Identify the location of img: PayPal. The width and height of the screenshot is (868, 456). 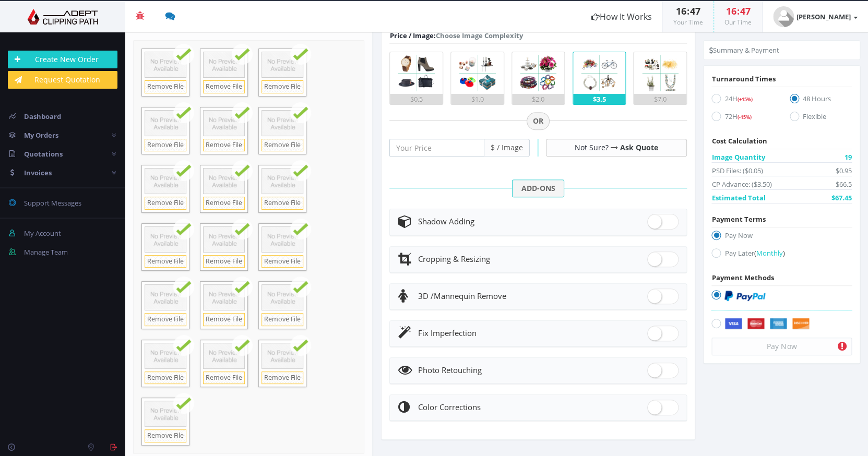
(745, 296).